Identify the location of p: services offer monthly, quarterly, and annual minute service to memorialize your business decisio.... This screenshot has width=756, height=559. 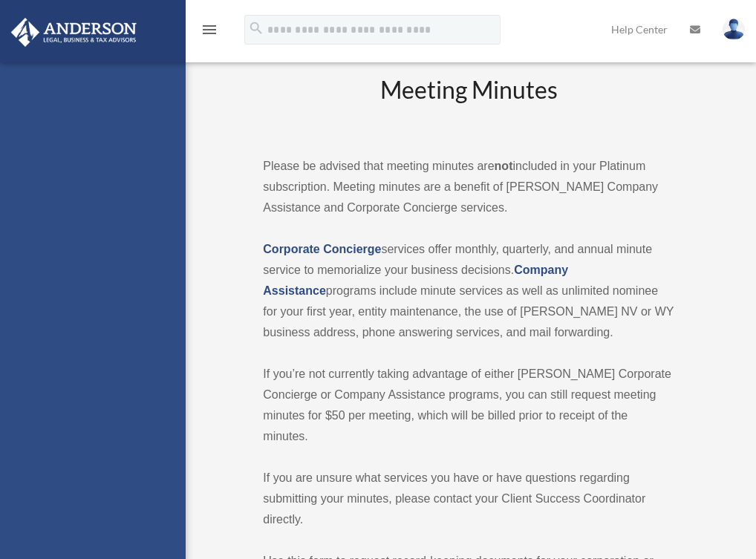
(468, 291).